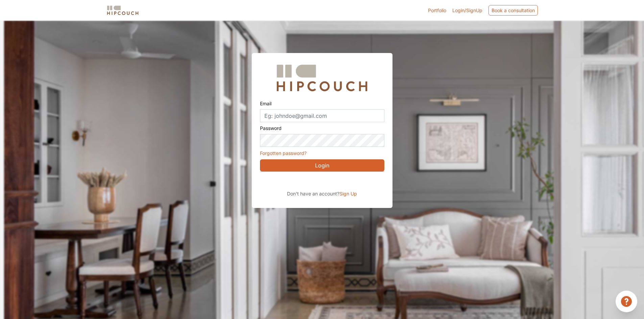 The image size is (644, 319). I want to click on label: Password, so click(271, 128).